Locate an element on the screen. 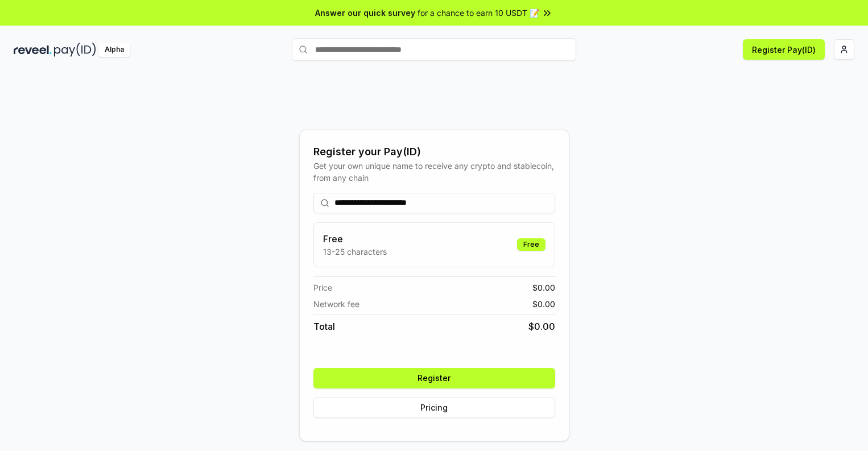 The image size is (868, 451). span: for a chance to earn 10 USDT 📝 is located at coordinates (478, 12).